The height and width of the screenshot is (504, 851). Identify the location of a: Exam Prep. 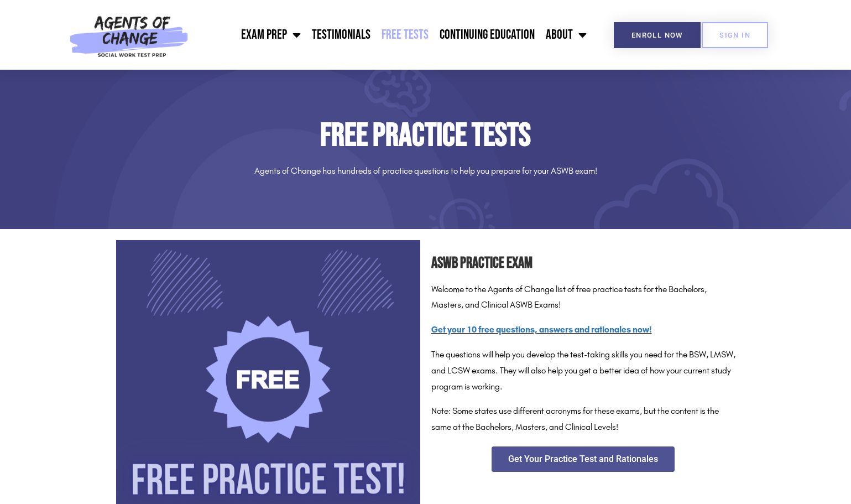
(271, 35).